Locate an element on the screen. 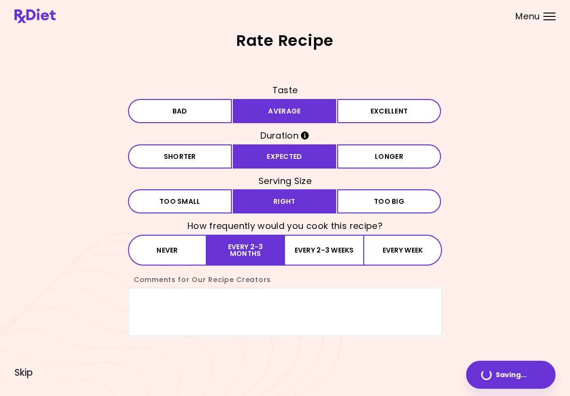  button: Every 2-3 months is located at coordinates (246, 250).